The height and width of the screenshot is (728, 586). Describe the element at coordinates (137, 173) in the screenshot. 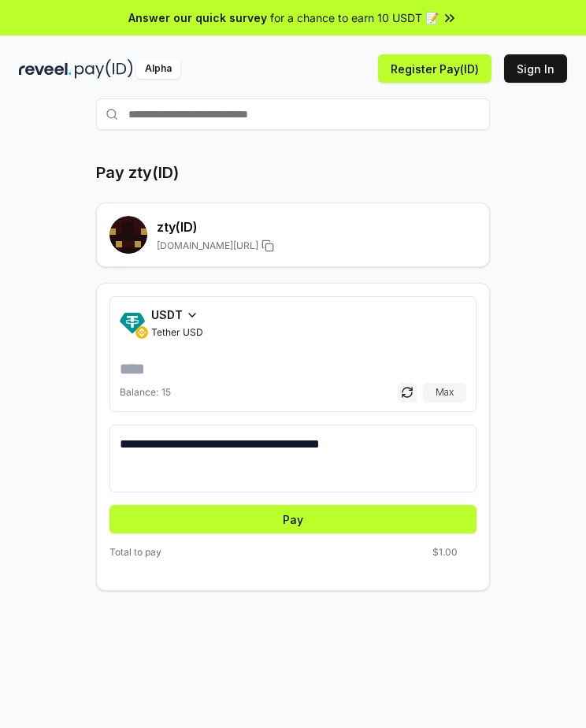

I see `h1: Pay zty(ID)` at that location.